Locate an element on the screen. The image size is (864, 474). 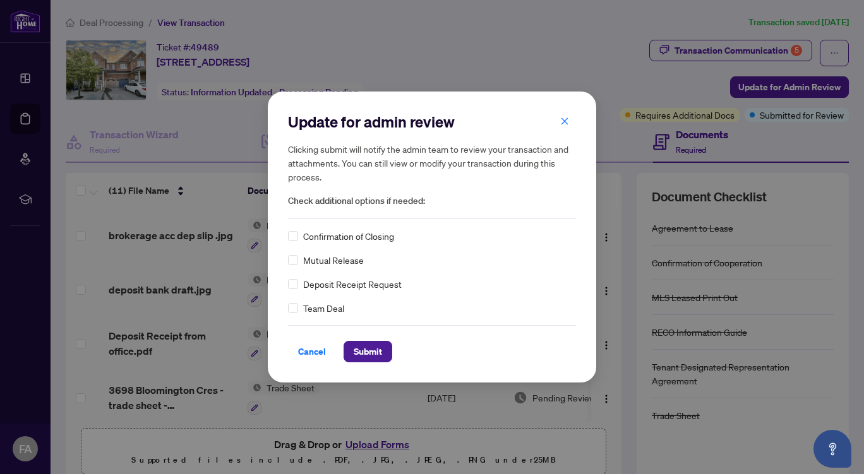
span: Confirmation of Closing is located at coordinates (348, 236).